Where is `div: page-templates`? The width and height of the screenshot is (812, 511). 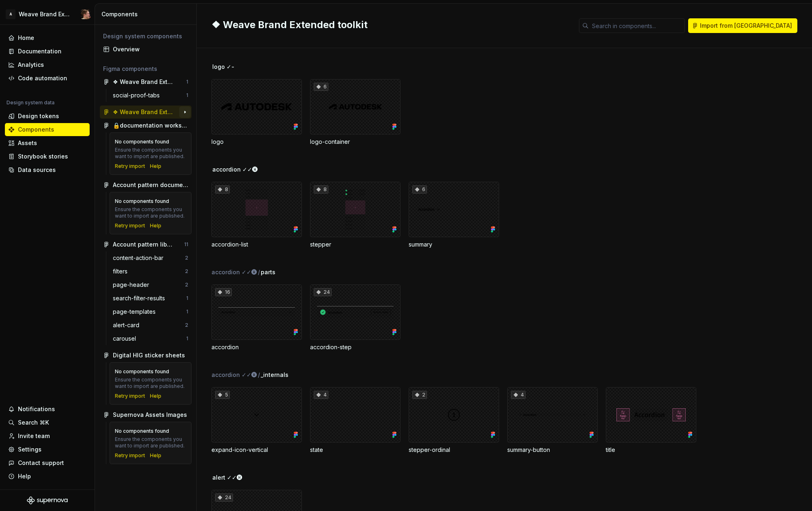
div: page-templates is located at coordinates (136, 311).